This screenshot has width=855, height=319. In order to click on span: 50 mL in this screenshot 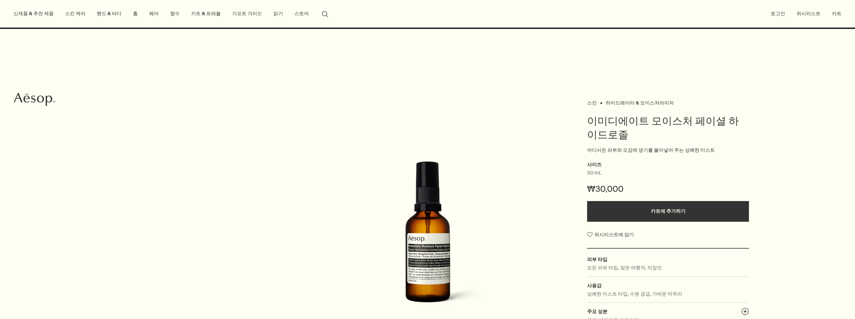, I will do `click(595, 173)`.